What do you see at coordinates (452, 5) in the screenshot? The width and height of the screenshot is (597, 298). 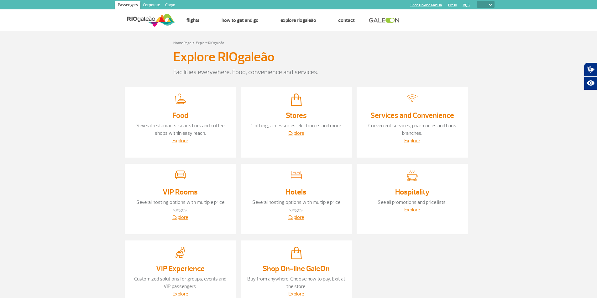 I see `a: Press` at bounding box center [452, 5].